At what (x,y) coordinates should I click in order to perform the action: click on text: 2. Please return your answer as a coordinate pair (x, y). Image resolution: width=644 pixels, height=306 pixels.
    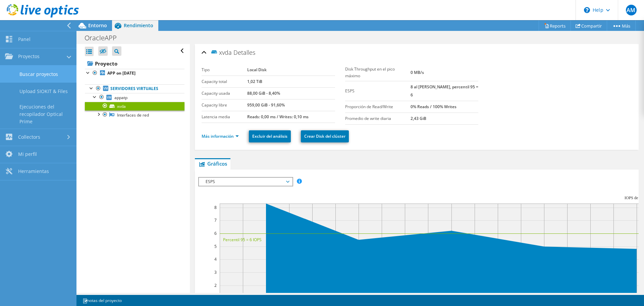
    Looking at the image, I should click on (215, 285).